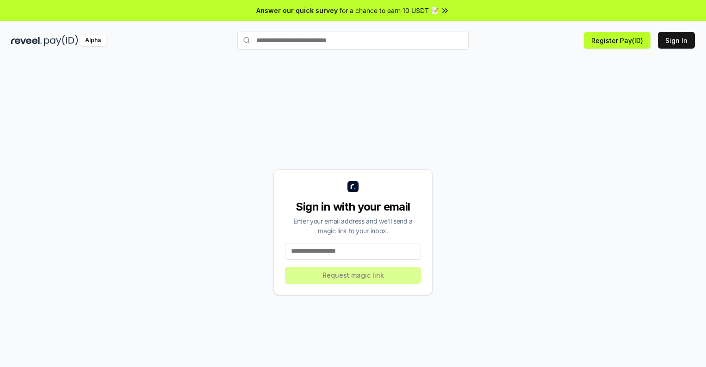 The width and height of the screenshot is (706, 367). Describe the element at coordinates (676, 40) in the screenshot. I see `button: Sign In` at that location.